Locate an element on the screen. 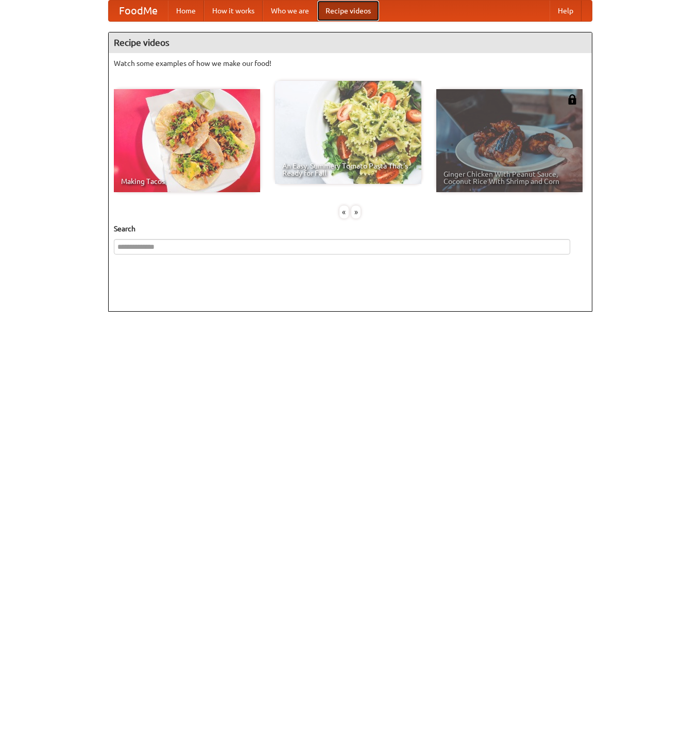 This screenshot has width=700, height=729. p: Watch some examples of how we make our food! is located at coordinates (351, 63).